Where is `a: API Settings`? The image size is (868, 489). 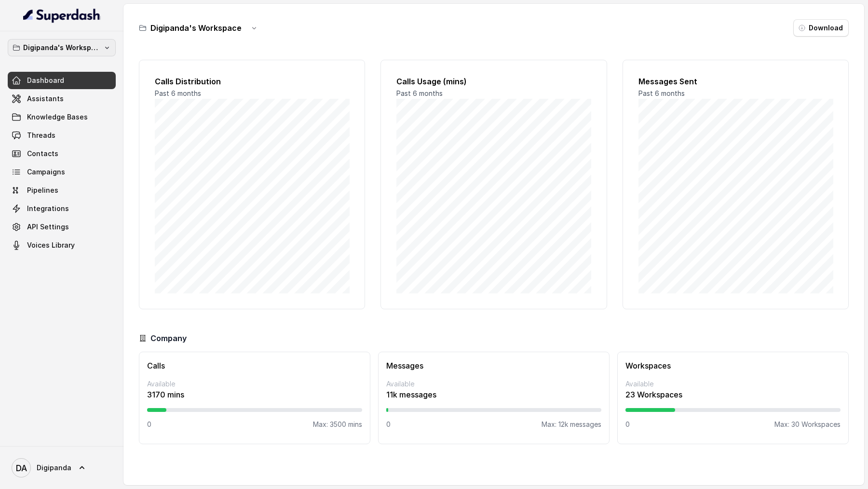 a: API Settings is located at coordinates (62, 227).